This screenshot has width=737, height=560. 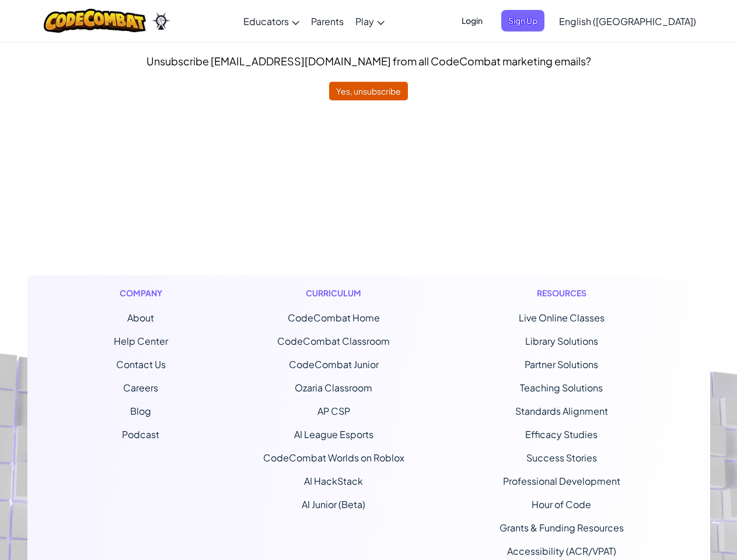 I want to click on img: CodeCombat logo, so click(x=94, y=20).